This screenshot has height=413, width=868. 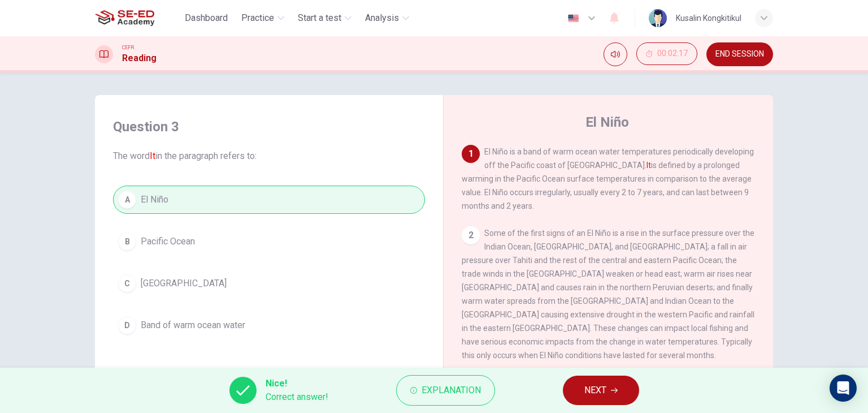 I want to click on span: Explanation, so click(x=451, y=390).